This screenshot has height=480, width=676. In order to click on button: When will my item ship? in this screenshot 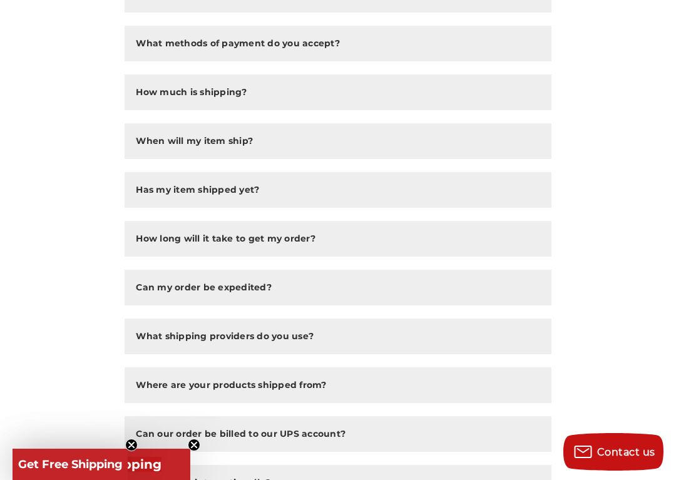, I will do `click(337, 141)`.